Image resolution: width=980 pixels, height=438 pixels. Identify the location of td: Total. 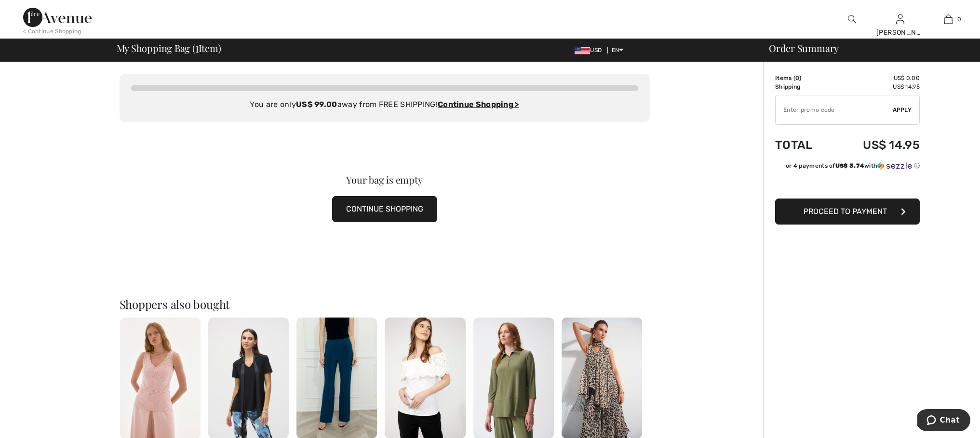
(804, 145).